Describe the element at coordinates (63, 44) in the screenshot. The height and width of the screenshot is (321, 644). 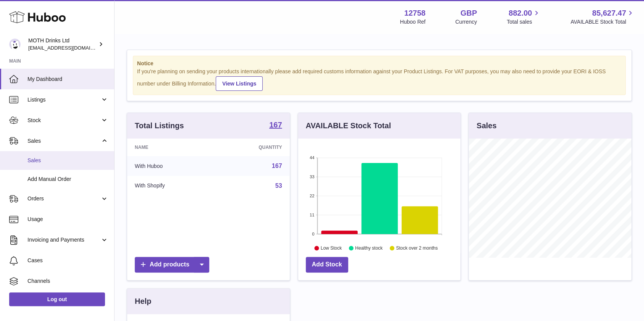
I see `div: MOTH Drinks Ltd` at that location.